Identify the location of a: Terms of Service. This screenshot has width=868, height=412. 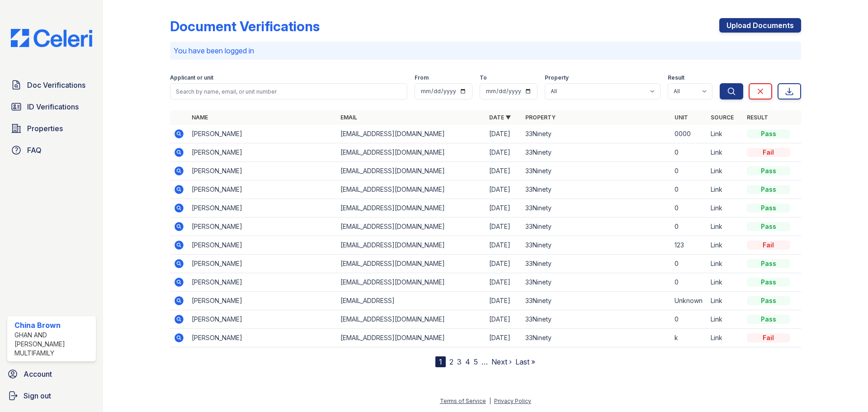
(463, 401).